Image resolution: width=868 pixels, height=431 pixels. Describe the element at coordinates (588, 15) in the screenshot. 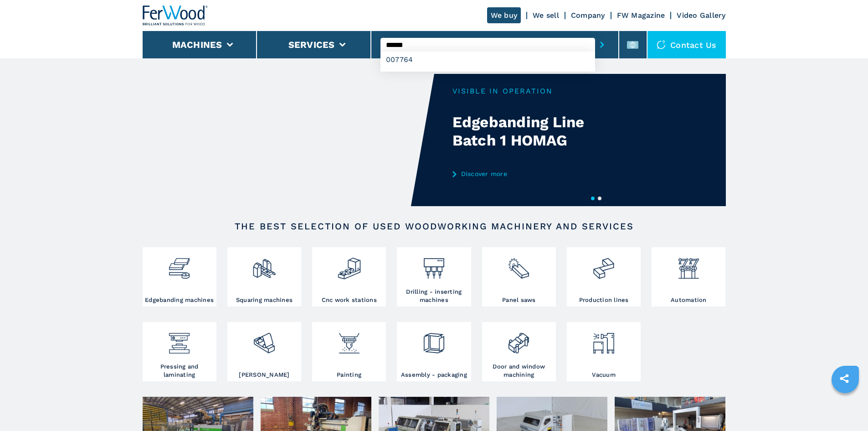

I see `a: Company` at that location.